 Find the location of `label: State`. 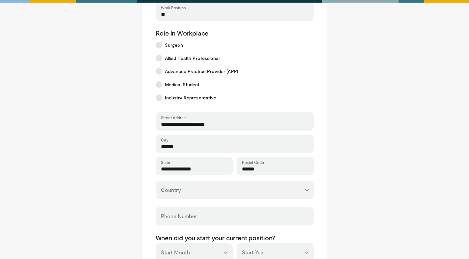

label: State is located at coordinates (166, 162).